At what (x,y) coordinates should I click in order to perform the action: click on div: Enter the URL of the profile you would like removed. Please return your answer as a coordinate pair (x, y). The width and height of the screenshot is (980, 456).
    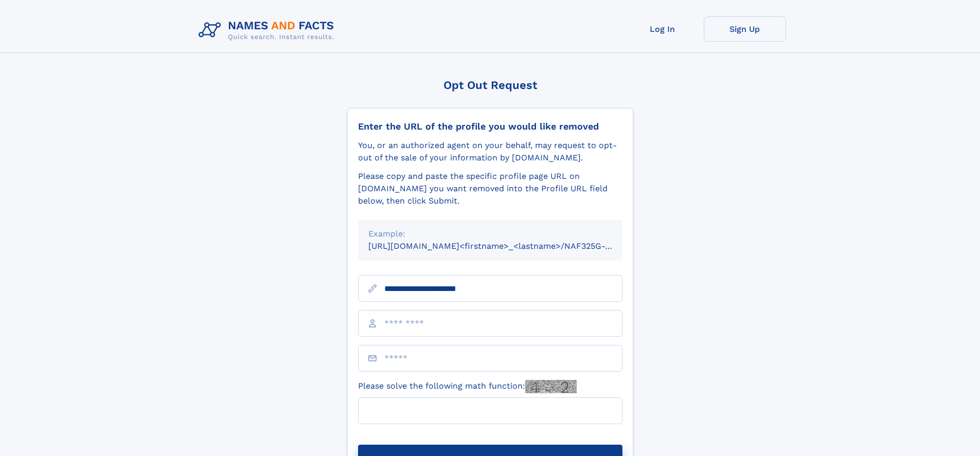
    Looking at the image, I should click on (490, 127).